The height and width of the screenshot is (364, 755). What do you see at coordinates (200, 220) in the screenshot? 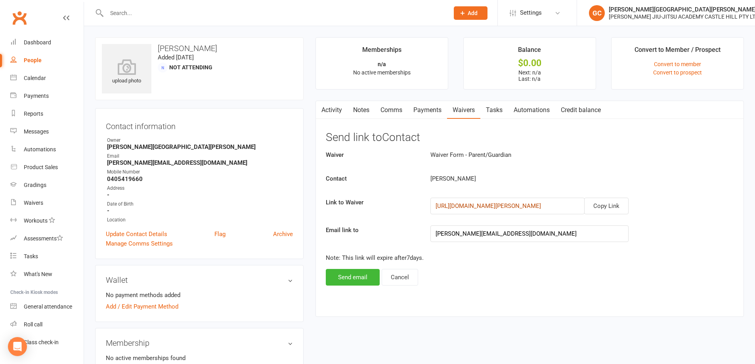
I see `div: Location` at bounding box center [200, 220].